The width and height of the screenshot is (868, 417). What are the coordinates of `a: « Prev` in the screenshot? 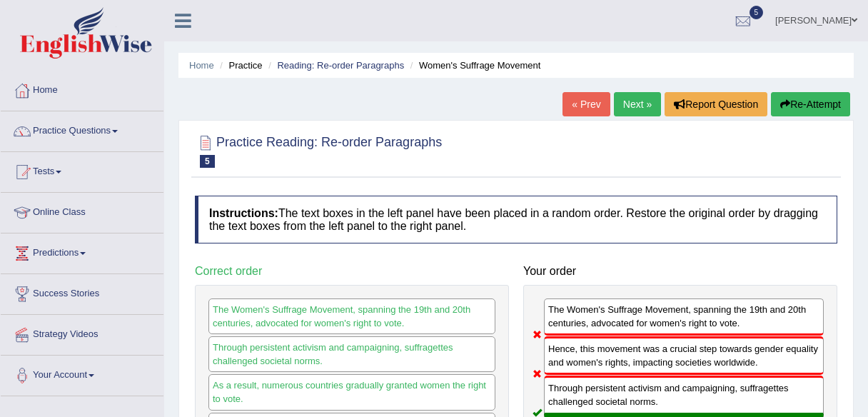 It's located at (587, 104).